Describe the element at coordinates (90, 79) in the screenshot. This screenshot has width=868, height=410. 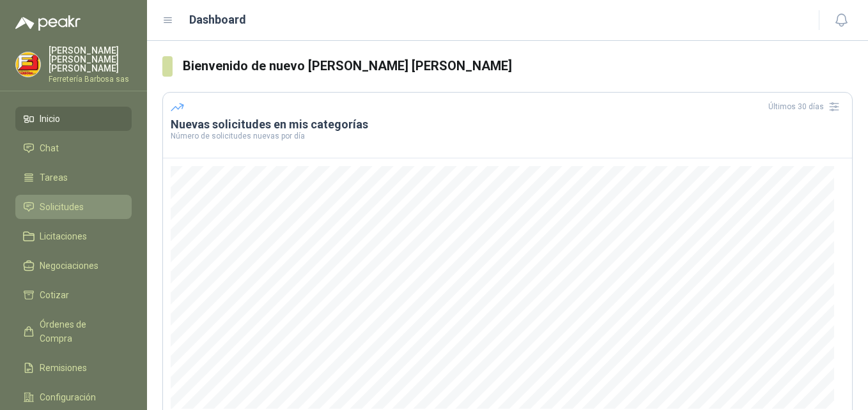
I see `p: Ferretería Barbosa sas` at that location.